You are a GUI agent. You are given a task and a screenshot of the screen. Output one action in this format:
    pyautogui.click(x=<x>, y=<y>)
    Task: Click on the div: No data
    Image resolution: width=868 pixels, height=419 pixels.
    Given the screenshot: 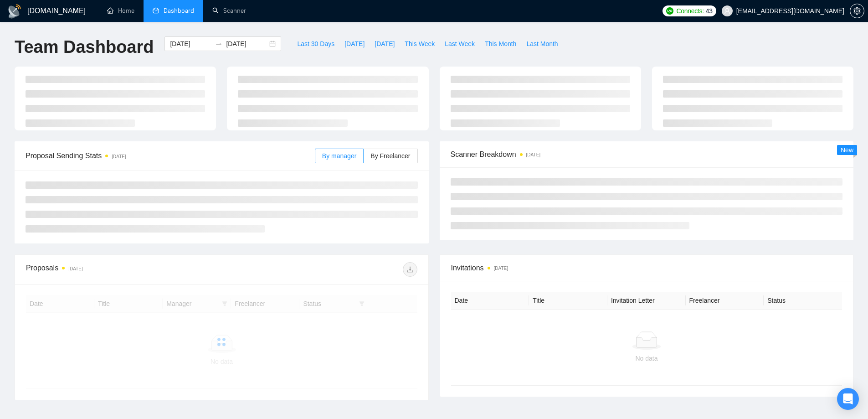 What is the action you would take?
    pyautogui.click(x=646, y=358)
    